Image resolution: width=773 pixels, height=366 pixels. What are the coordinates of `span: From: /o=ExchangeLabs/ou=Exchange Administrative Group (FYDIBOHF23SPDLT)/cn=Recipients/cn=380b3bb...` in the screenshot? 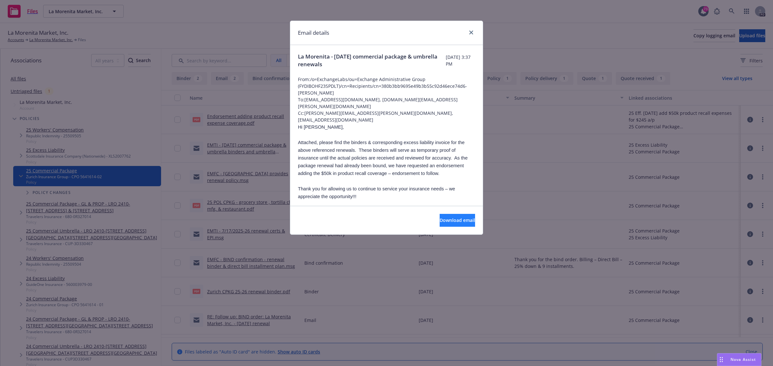 It's located at (386, 86).